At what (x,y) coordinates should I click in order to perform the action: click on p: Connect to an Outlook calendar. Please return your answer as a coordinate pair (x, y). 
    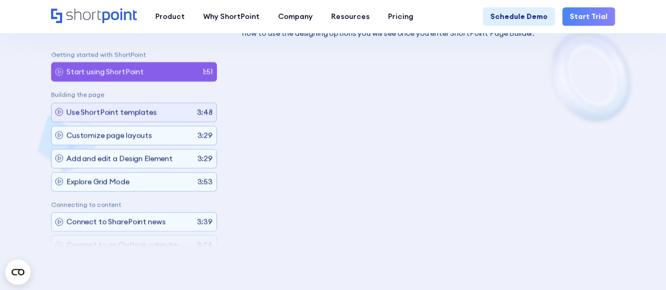
    Looking at the image, I should click on (123, 245).